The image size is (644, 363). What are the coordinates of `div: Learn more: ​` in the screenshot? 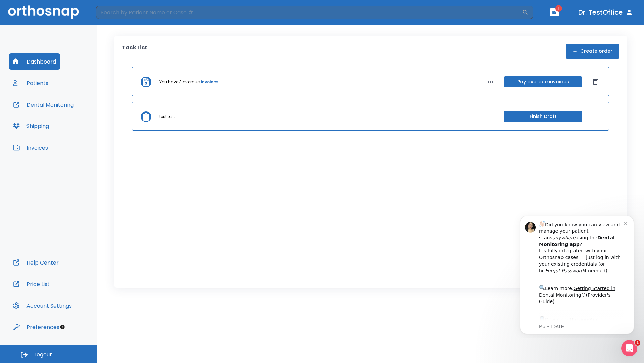 It's located at (71, 88).